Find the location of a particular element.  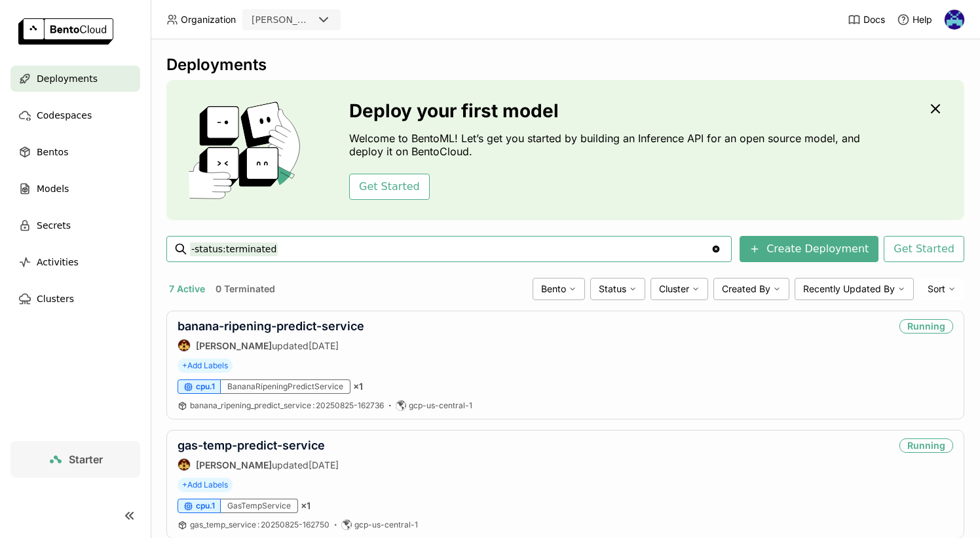

img: Matt Weiss is located at coordinates (954, 20).